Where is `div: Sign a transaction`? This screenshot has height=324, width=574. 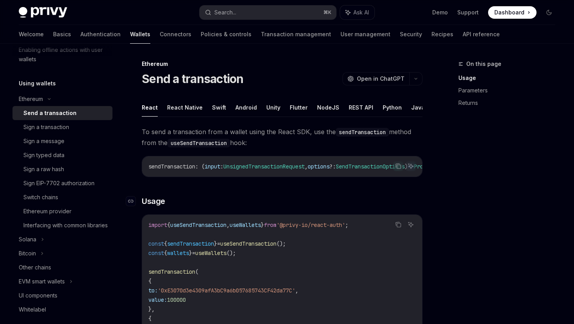
div: Sign a transaction is located at coordinates (46, 127).